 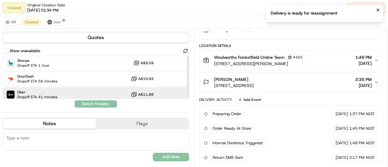 I want to click on label: Show unavailable, so click(x=25, y=51).